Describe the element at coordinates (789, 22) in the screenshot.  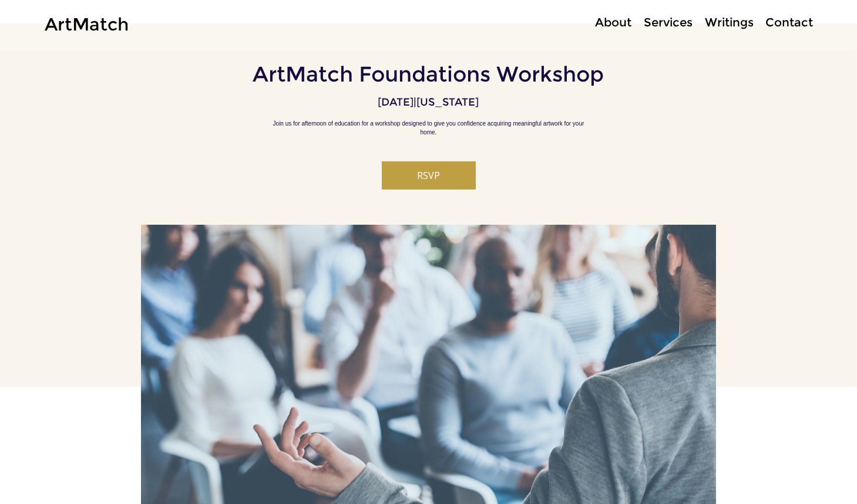
I see `a: Contact` at that location.